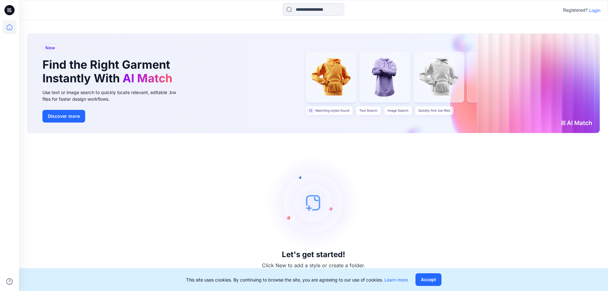 Image resolution: width=608 pixels, height=291 pixels. What do you see at coordinates (64, 116) in the screenshot?
I see `a: Discover more` at bounding box center [64, 116].